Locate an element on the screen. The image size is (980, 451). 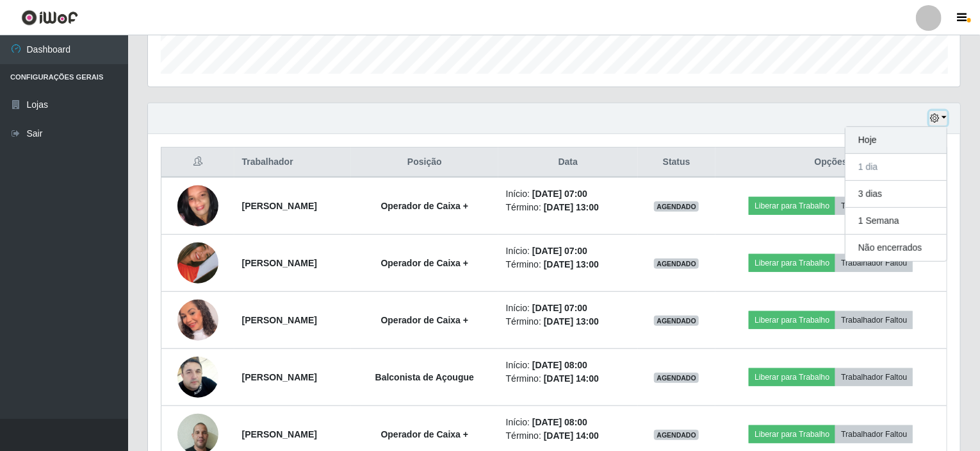
button: Não encerrados is located at coordinates (896, 247).